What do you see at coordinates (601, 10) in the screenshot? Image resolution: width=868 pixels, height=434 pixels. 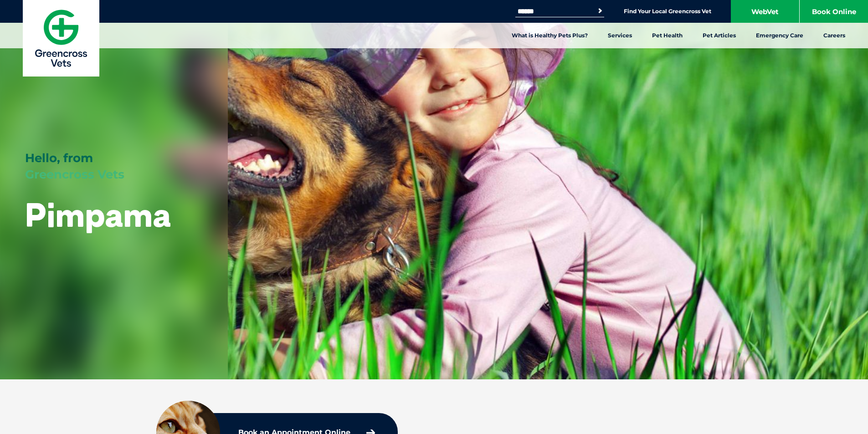 I see `button: Search` at bounding box center [601, 10].